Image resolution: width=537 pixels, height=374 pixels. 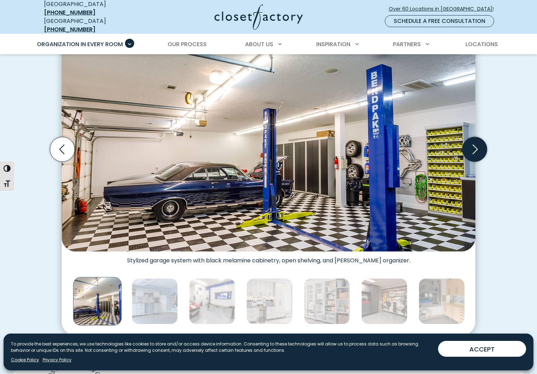 What do you see at coordinates (384, 301) in the screenshot?
I see `img: Custom garage slatwall organizer for bikes, surf boards, and tools` at bounding box center [384, 301].